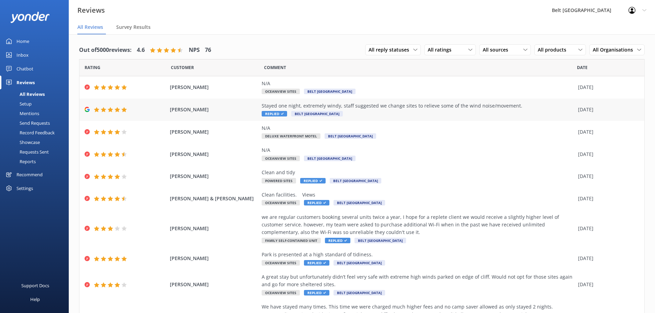 Image resolution: width=655 pixels, height=313 pixels. Describe the element at coordinates (36, 104) in the screenshot. I see `a: Setup` at that location.